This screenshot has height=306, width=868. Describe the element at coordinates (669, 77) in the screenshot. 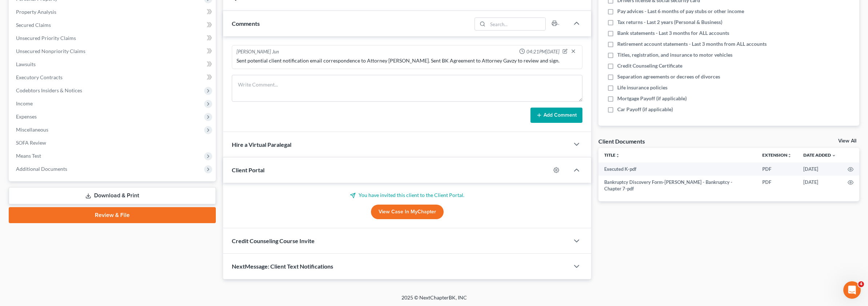

I see `span: Separation agreements or decrees of divorces` at that location.